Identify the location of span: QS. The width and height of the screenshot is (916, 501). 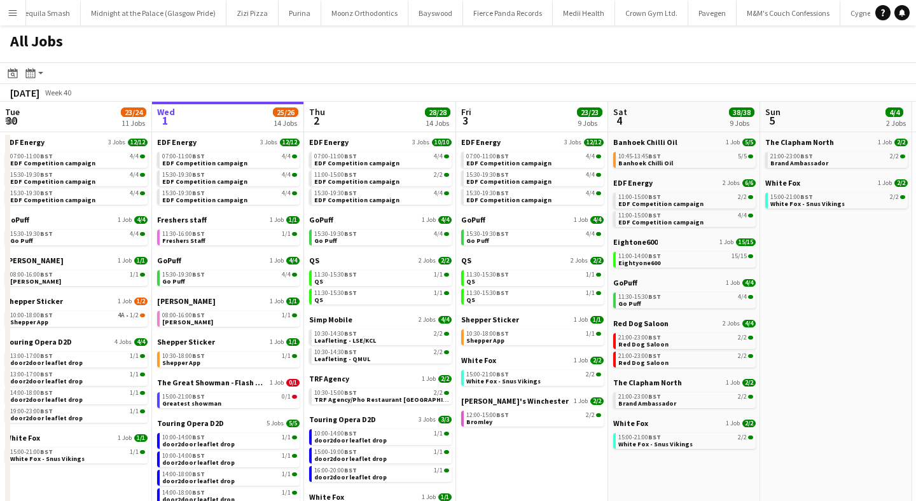
(466, 260).